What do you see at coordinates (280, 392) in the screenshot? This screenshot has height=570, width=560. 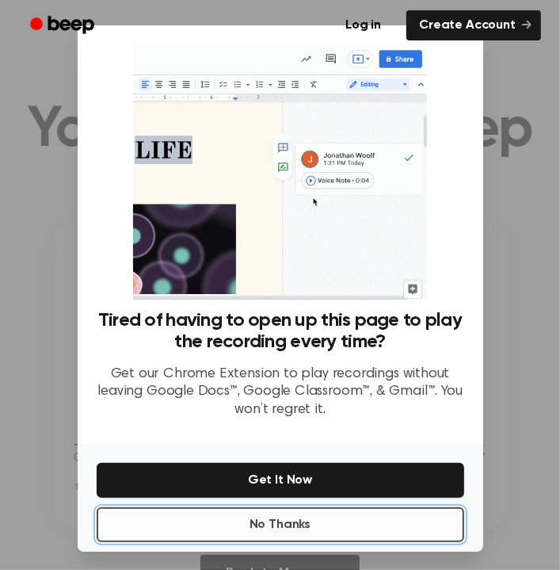 I see `p: Get our Chrome Extension to play recordings without leaving Google Docs™, Google Classroom™, & Gm...` at bounding box center [280, 392].